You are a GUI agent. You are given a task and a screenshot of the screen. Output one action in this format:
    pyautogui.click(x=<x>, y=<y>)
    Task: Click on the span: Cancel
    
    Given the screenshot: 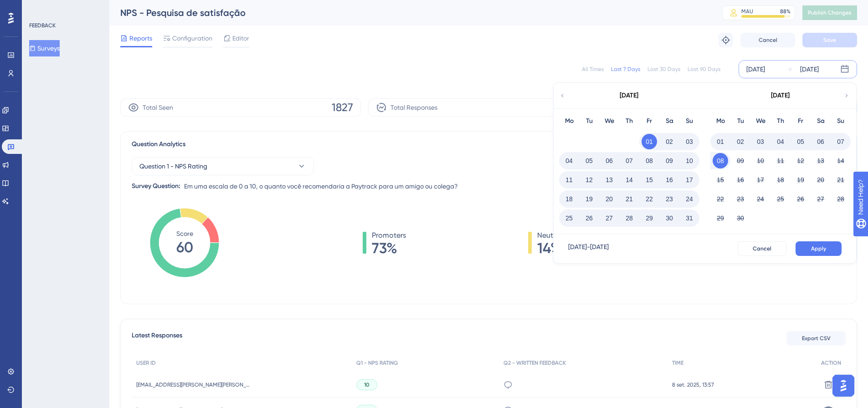 What is the action you would take?
    pyautogui.click(x=762, y=249)
    